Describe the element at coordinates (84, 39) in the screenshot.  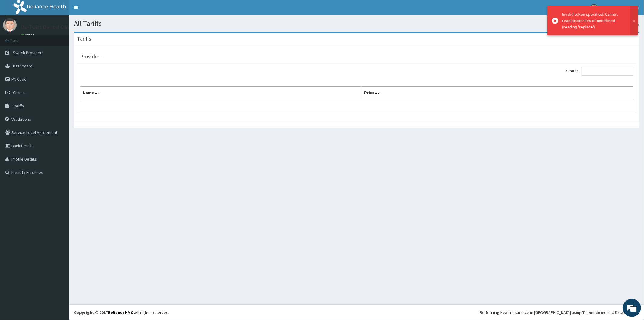
I see `h3: Tariffs` at that location.